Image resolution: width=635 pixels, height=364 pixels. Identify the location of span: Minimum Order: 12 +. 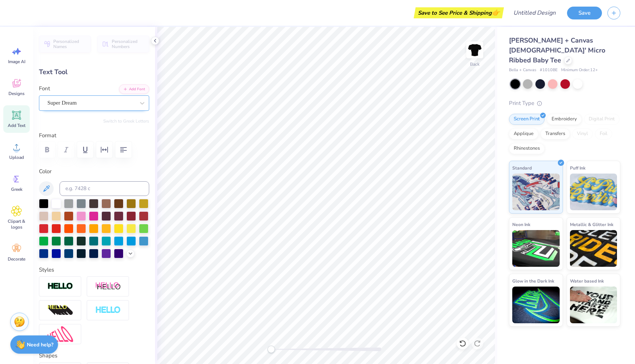
(579, 70).